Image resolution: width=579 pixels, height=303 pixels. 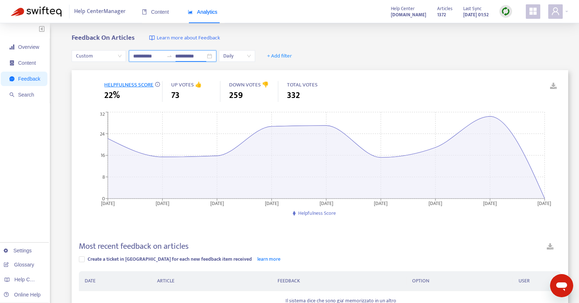 I want to click on span: TOTAL VOTES, so click(x=302, y=85).